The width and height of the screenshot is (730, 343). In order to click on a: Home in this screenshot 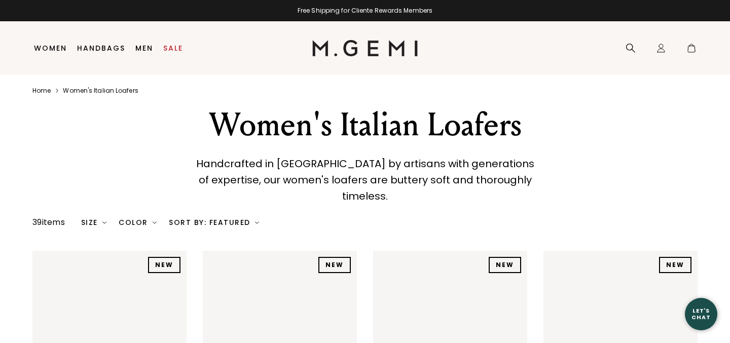, I will do `click(42, 91)`.